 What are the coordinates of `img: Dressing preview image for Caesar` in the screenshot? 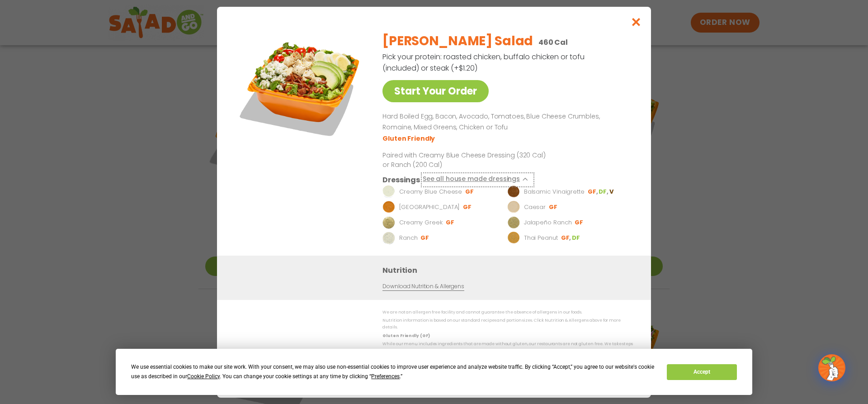 It's located at (514, 207).